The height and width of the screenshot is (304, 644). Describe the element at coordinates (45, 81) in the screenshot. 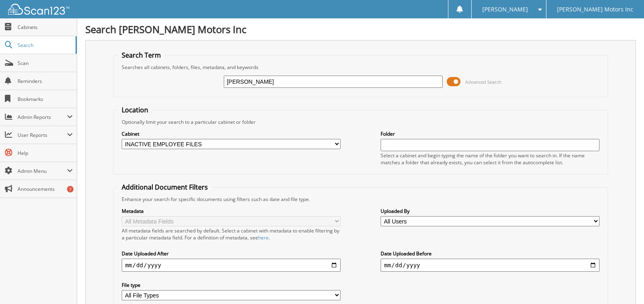

I see `span: Reminders` at that location.